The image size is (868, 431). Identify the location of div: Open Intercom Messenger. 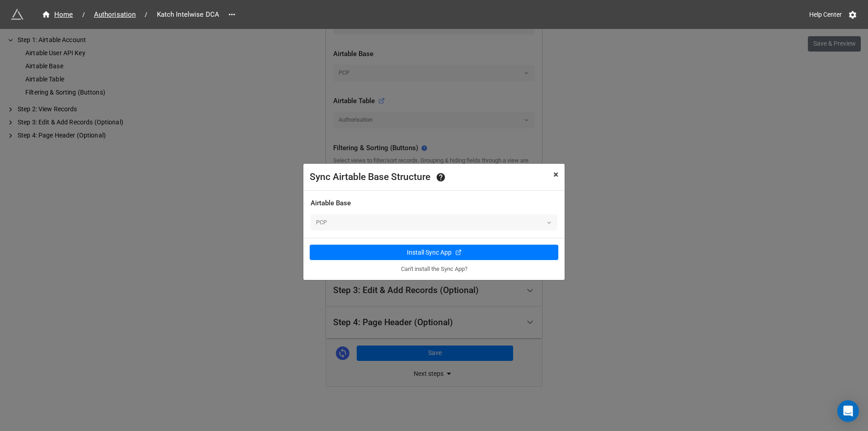
(848, 411).